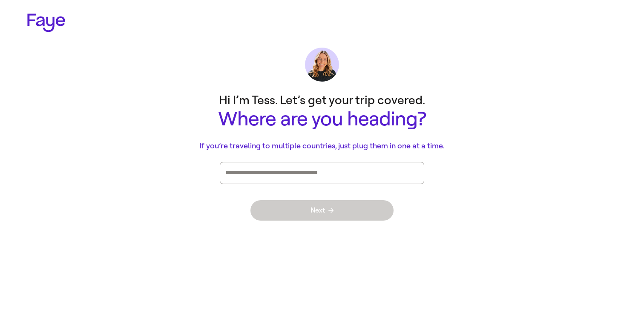 The image size is (644, 312). I want to click on p: Hi I’m Tess. Let’s get your trip covered., so click(322, 100).